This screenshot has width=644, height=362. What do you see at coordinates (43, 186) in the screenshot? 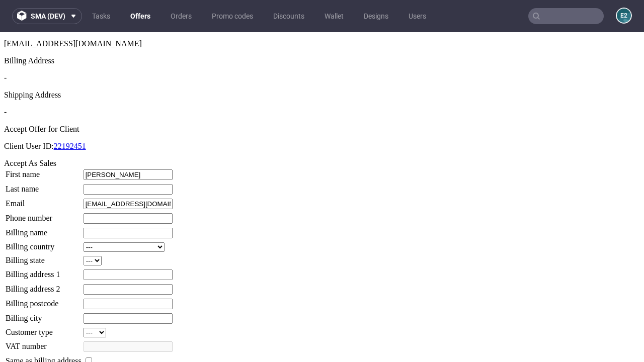
I see `td: Phone number` at bounding box center [43, 186].